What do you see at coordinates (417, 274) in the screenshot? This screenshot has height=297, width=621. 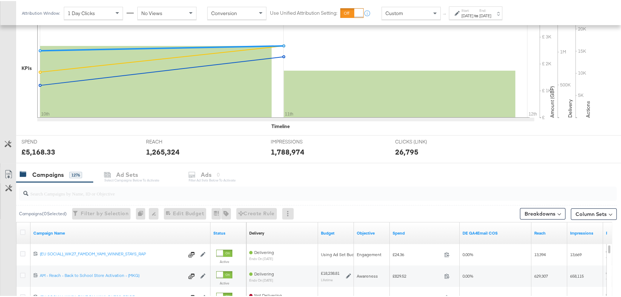 I see `span: £829.52` at bounding box center [417, 274].